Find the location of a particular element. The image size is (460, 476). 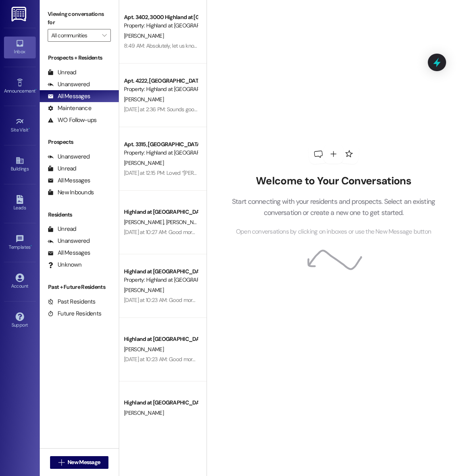

a: Account is located at coordinates (20, 282).